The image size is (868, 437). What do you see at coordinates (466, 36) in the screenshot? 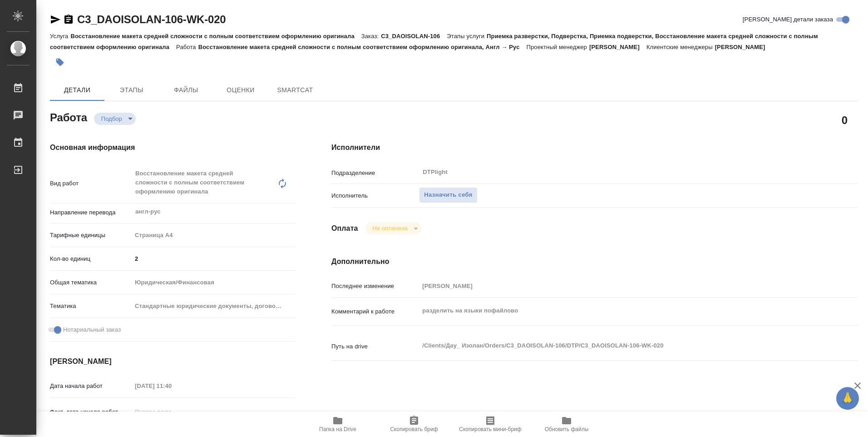
I see `p: Этапы услуги` at bounding box center [466, 36].